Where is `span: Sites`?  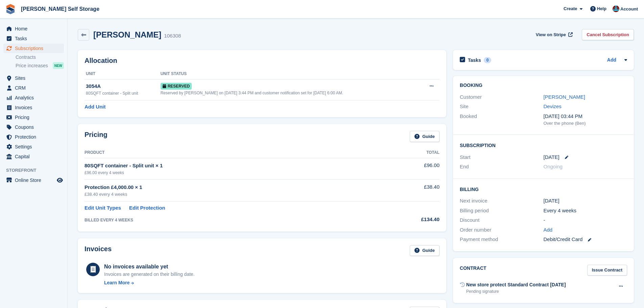 span: Sites is located at coordinates (35, 78).